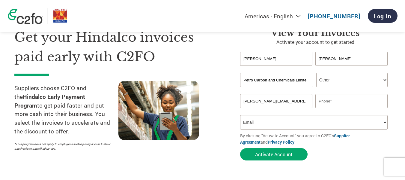 Image resolution: width=405 pixels, height=180 pixels. Describe the element at coordinates (159, 110) in the screenshot. I see `img: supply chain worker` at that location.